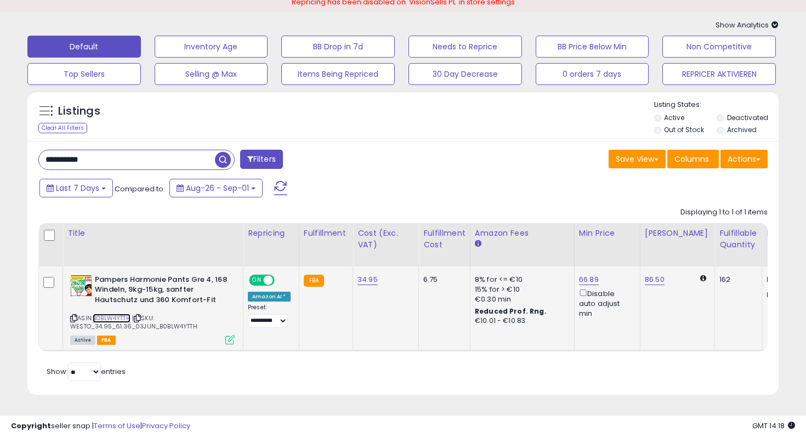 The image size is (806, 437). I want to click on a: B0BLW4YTTH, so click(111, 318).